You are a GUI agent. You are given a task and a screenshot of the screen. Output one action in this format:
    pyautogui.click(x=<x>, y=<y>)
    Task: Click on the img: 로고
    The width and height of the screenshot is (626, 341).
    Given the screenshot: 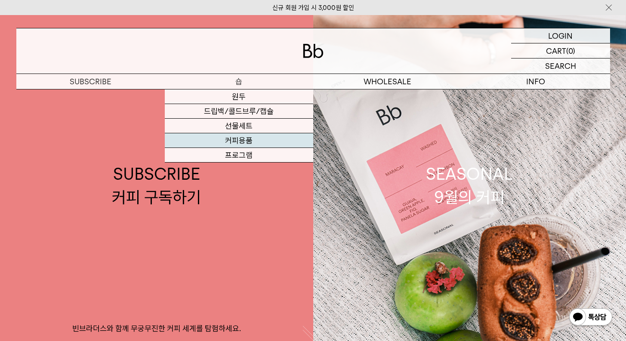 What is the action you would take?
    pyautogui.click(x=313, y=51)
    